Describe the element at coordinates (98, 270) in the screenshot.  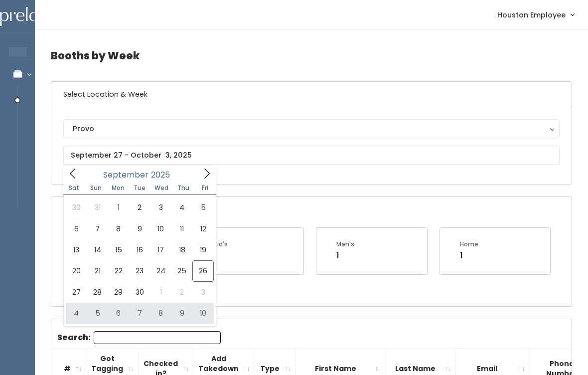
I see `span: September 21, 2025` at that location.